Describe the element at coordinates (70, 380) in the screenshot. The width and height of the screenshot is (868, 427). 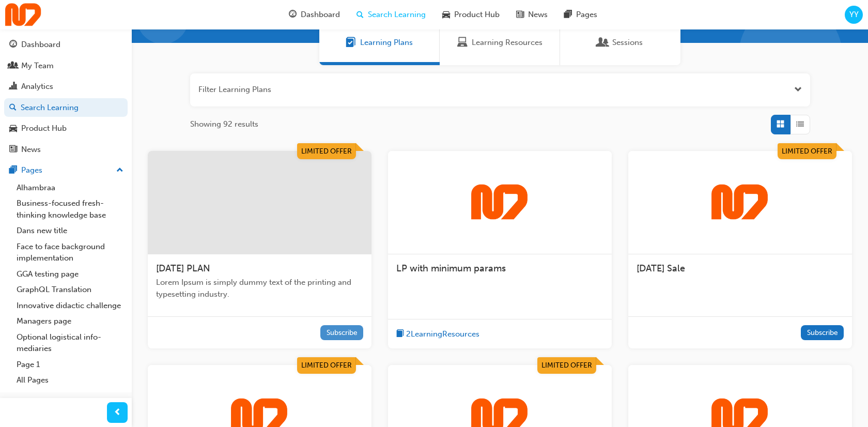
I see `a: All Pages` at that location.